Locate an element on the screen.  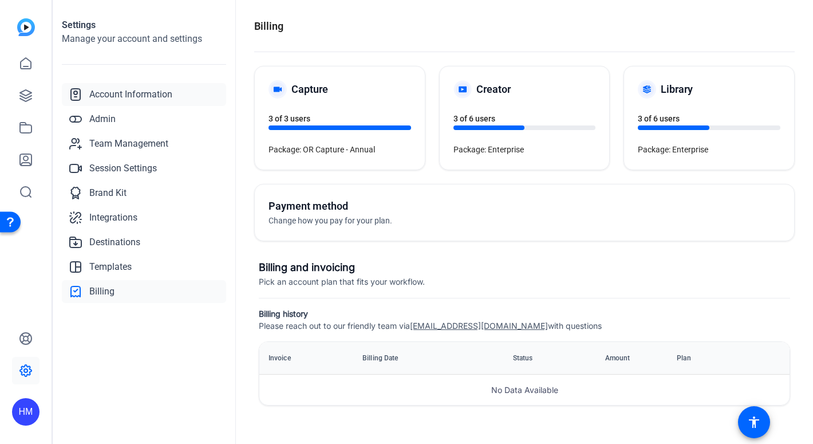
span: Billing is located at coordinates (102, 292).